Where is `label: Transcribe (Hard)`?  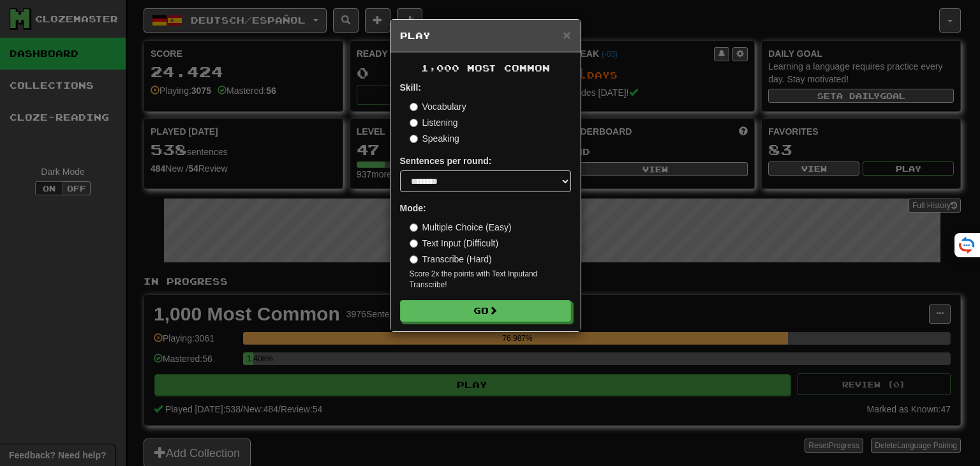 label: Transcribe (Hard) is located at coordinates (451, 259).